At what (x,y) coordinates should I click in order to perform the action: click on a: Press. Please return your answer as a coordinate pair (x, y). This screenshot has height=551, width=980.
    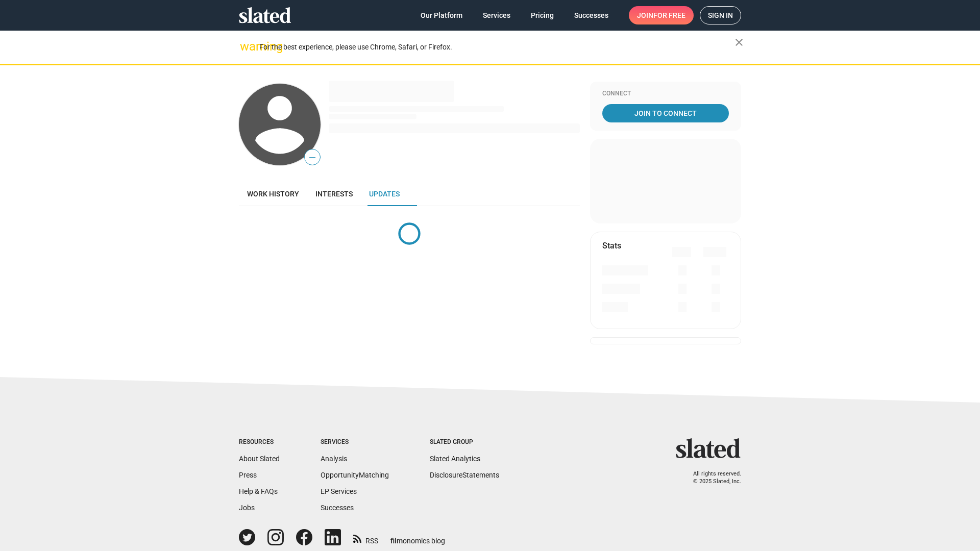
    Looking at the image, I should click on (248, 475).